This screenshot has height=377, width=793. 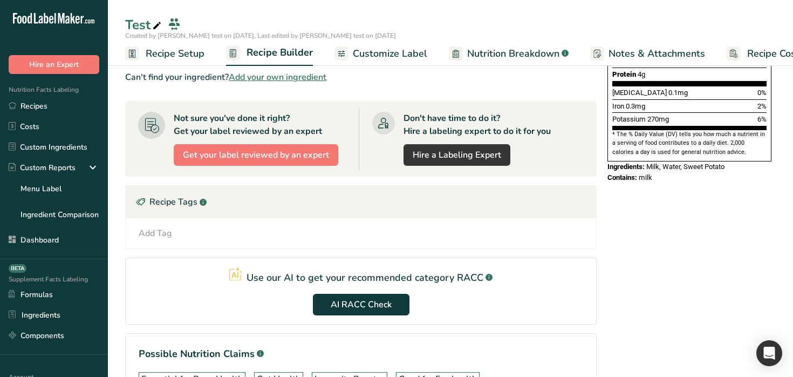 What do you see at coordinates (622, 177) in the screenshot?
I see `span: Contains:` at bounding box center [622, 177].